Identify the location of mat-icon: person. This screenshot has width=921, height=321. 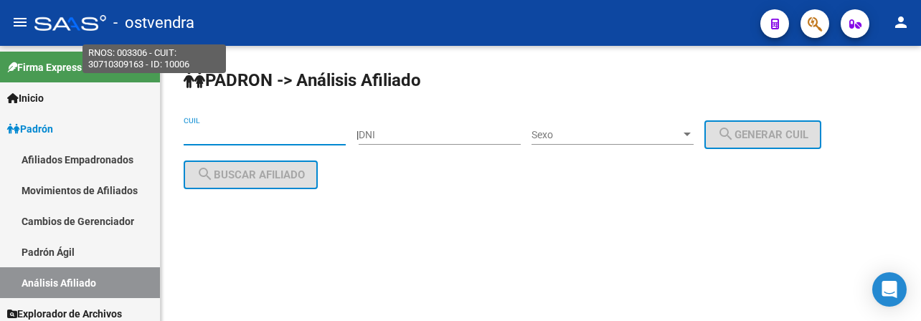
(901, 22).